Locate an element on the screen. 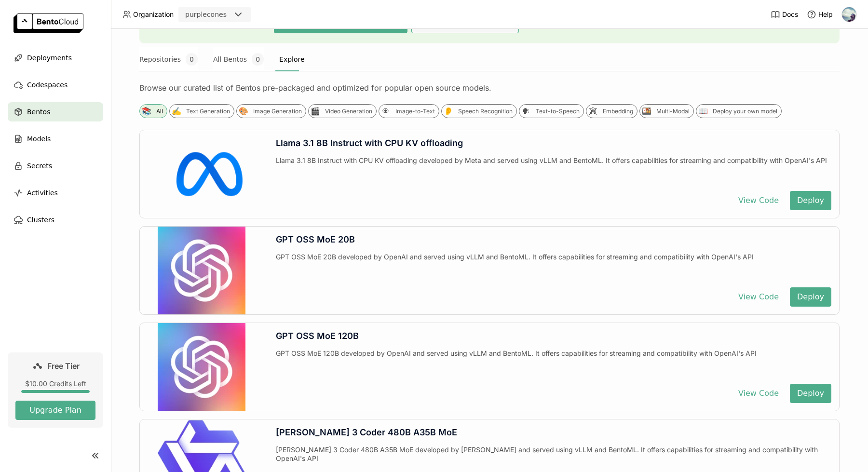 Image resolution: width=868 pixels, height=472 pixels. a: Deployments is located at coordinates (55, 58).